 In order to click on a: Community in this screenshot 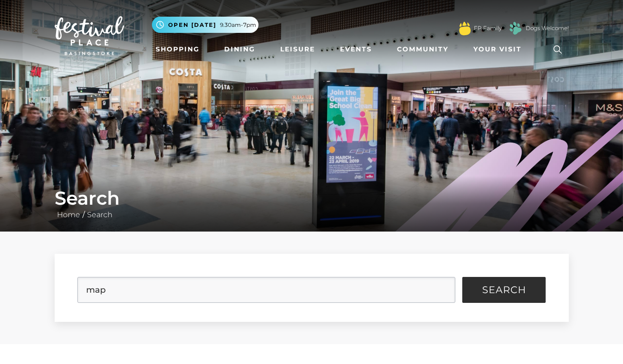, I will do `click(422, 49)`.